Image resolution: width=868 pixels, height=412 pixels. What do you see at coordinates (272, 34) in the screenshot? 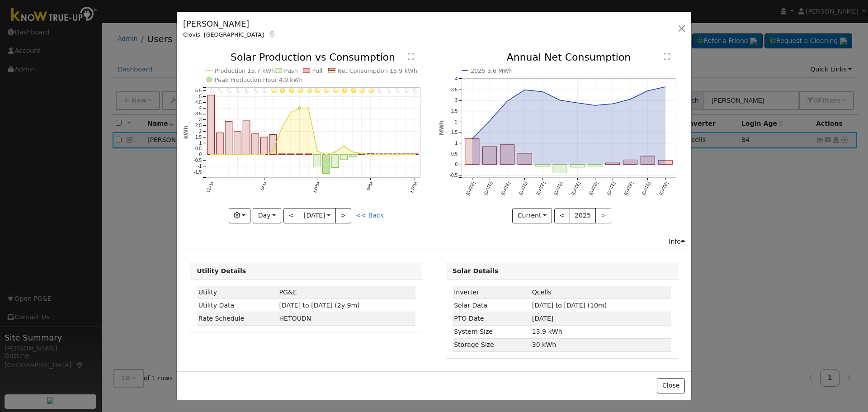
I see `a: Map` at bounding box center [272, 34].